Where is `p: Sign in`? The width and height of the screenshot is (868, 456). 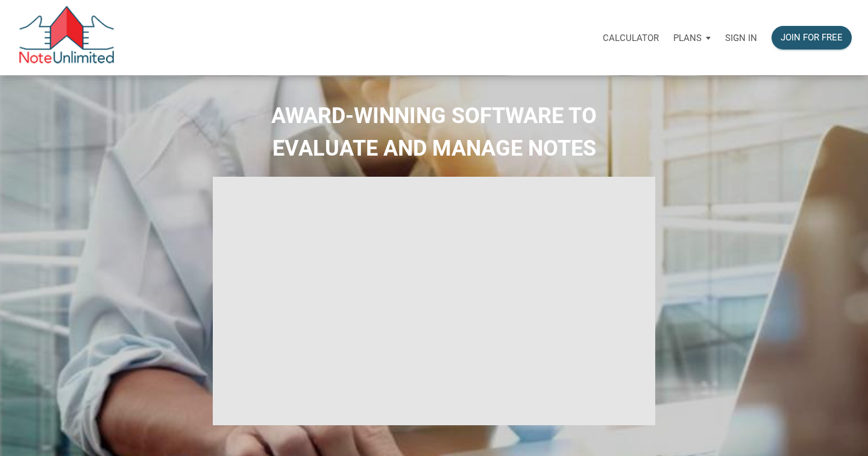
p: Sign in is located at coordinates (741, 38).